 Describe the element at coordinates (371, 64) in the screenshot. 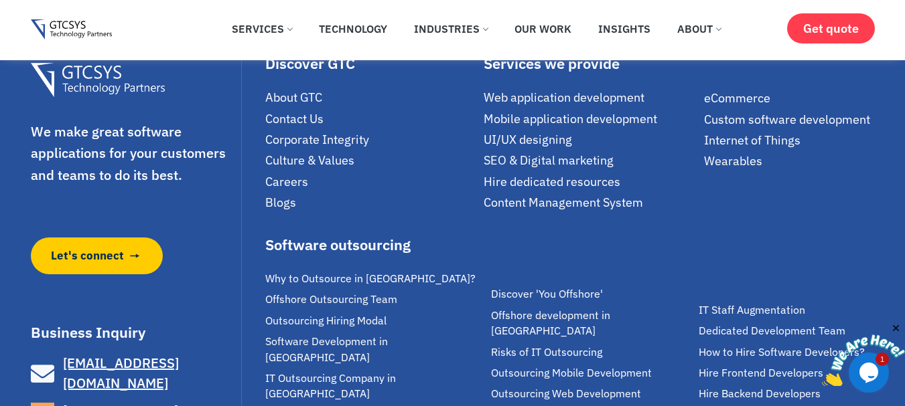

I see `div: Discover GTC` at that location.